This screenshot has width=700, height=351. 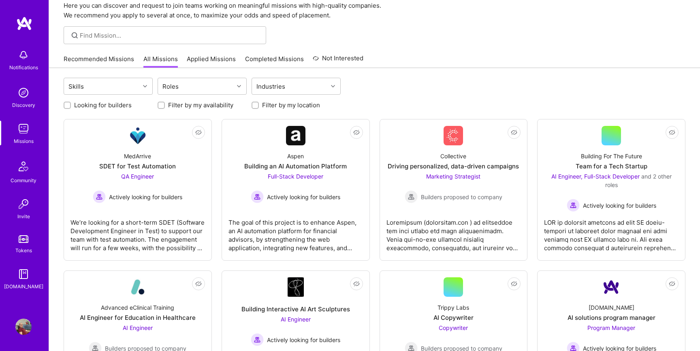 What do you see at coordinates (160, 61) in the screenshot?
I see `a: All Missions` at bounding box center [160, 61].